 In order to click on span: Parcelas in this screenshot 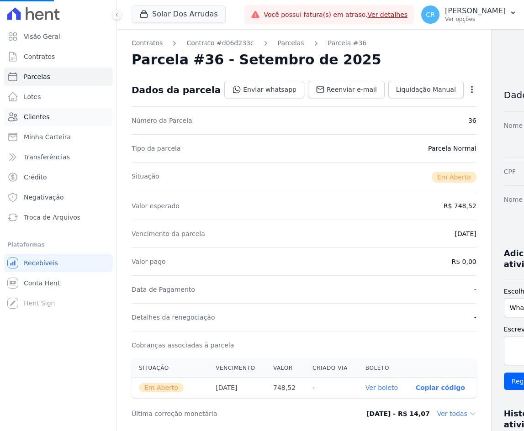, I will do `click(37, 77)`.